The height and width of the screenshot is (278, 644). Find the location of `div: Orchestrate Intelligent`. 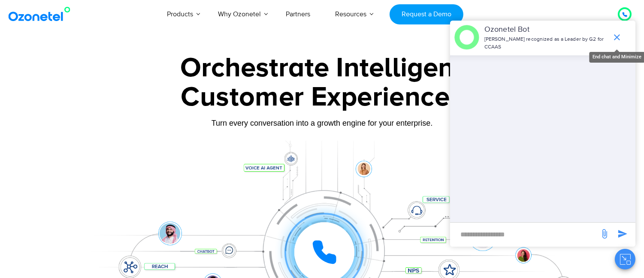

div: Orchestrate Intelligent is located at coordinates (322, 68).